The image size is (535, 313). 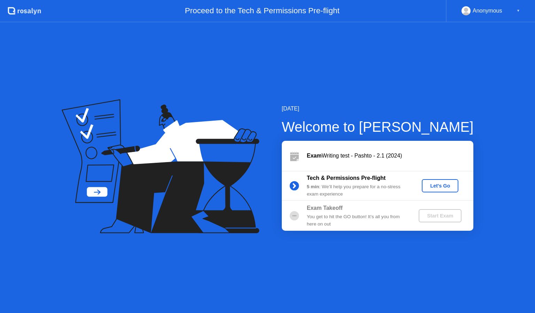 I want to click on div: You get to hit the GO button! It’s all you from here on out, so click(x=357, y=220).